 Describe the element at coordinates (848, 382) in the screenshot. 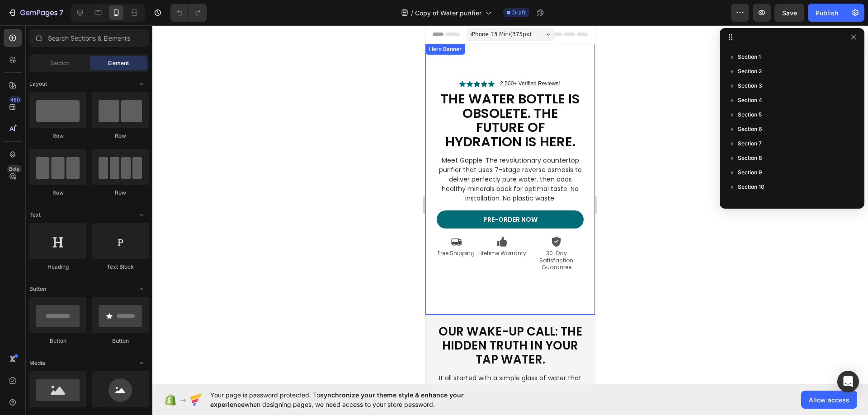

I see `div: Open Intercom Messenger` at that location.